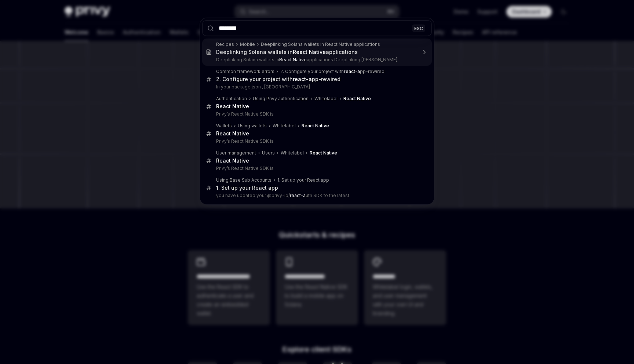  What do you see at coordinates (320, 44) in the screenshot?
I see `div: Deeplinking Solana wallets in React Native applications` at bounding box center [320, 44].